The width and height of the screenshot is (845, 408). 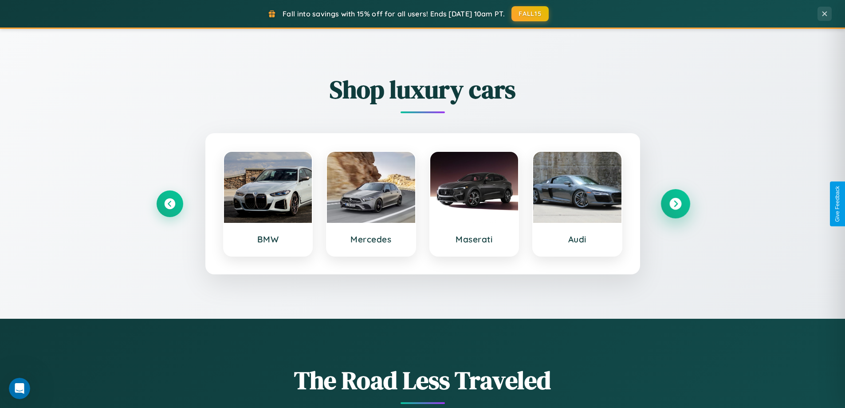 I want to click on h3: Maserati, so click(x=474, y=239).